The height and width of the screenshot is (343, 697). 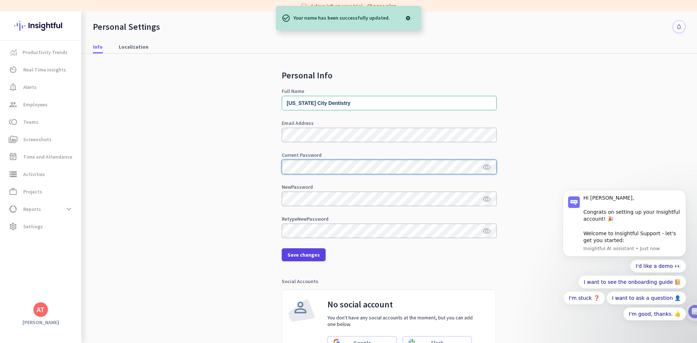 What do you see at coordinates (13, 227) in the screenshot?
I see `i: settings` at bounding box center [13, 227].